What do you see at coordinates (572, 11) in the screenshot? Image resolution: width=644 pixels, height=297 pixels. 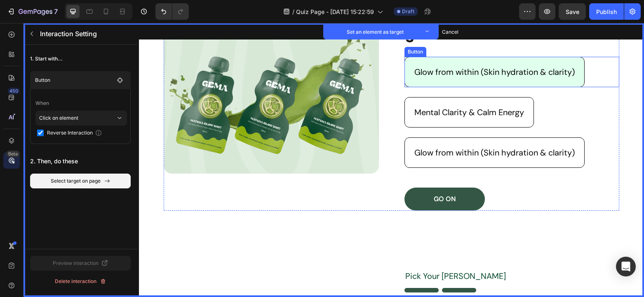 I see `button: Save` at bounding box center [572, 11].